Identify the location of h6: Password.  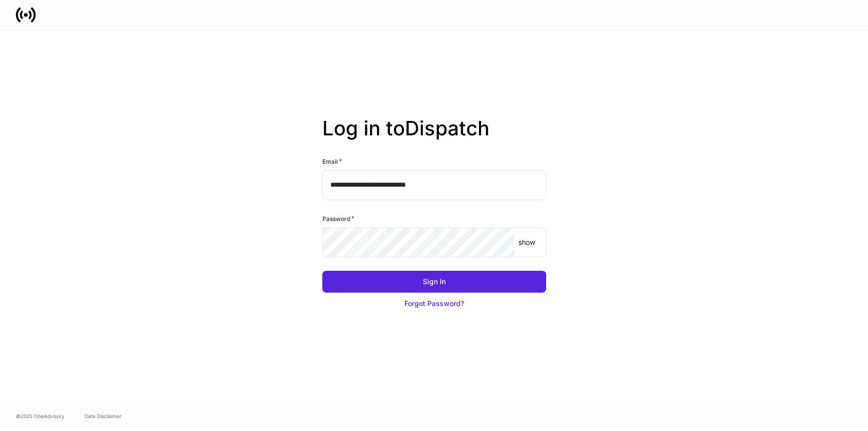
(338, 219).